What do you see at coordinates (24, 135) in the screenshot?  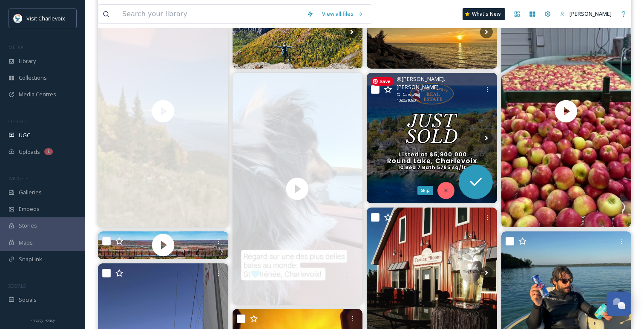 I see `span: UGC` at bounding box center [24, 135].